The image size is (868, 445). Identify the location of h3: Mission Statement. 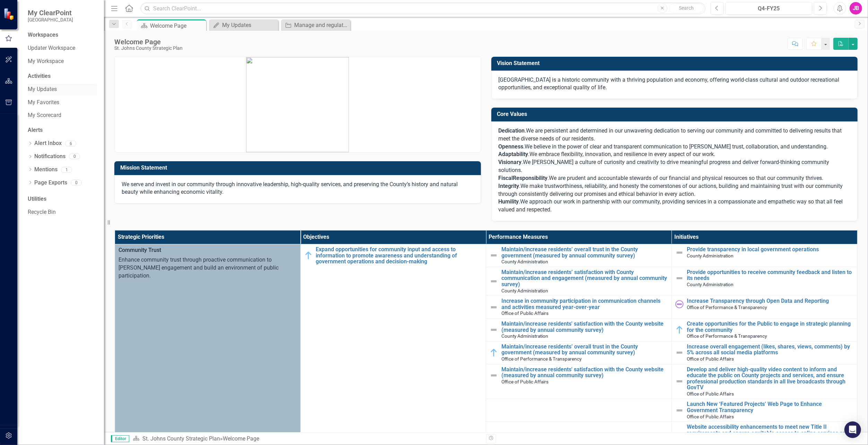
(299, 168).